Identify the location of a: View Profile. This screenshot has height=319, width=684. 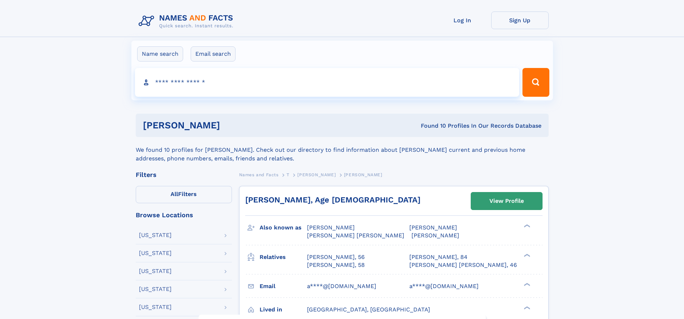
(507, 201).